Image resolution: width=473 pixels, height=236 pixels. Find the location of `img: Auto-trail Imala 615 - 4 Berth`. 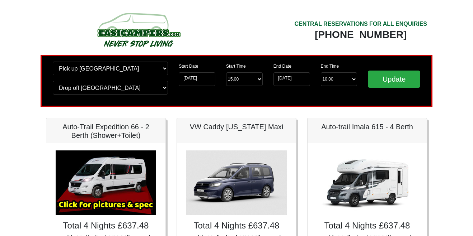

img: Auto-trail Imala 615 - 4 Berth is located at coordinates (367, 183).